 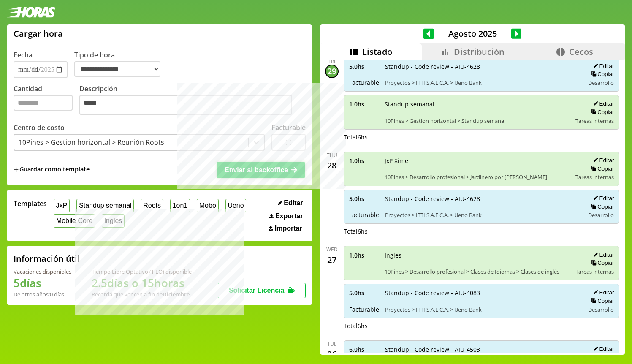 I want to click on button: Solicitar Licencia, so click(x=261, y=291).